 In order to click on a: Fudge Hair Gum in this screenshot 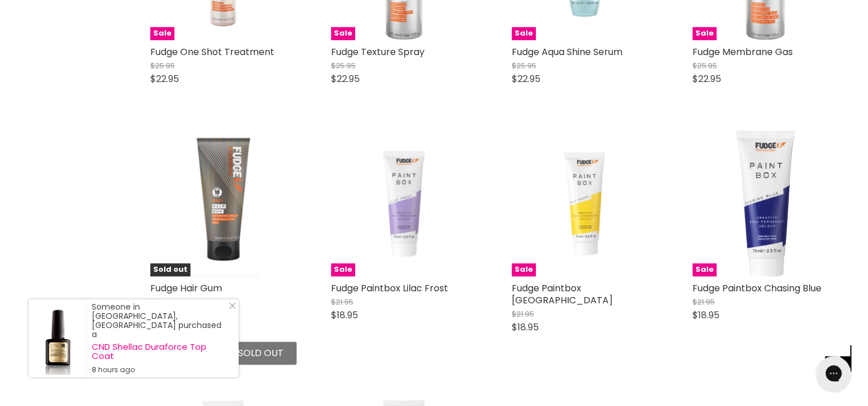, I will do `click(186, 288)`.